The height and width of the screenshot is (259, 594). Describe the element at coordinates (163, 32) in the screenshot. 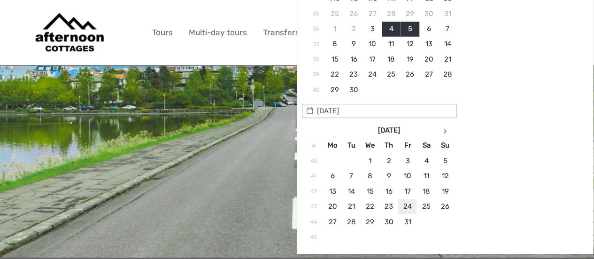

I see `a: Tours` at that location.